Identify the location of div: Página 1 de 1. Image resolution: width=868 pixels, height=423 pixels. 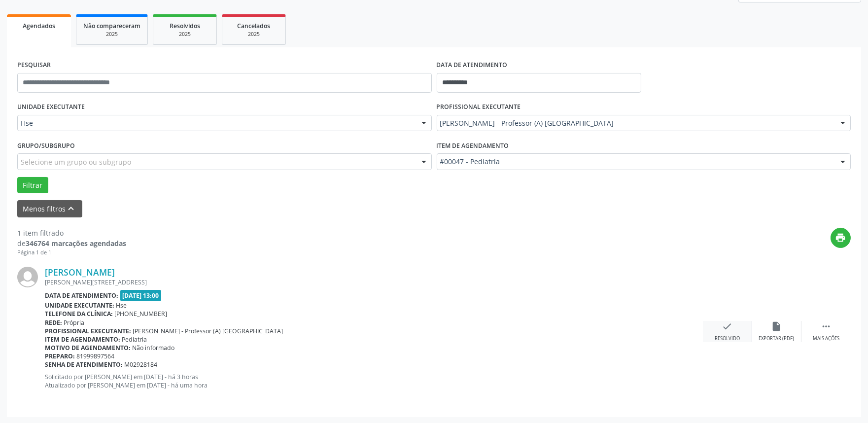
(71, 253).